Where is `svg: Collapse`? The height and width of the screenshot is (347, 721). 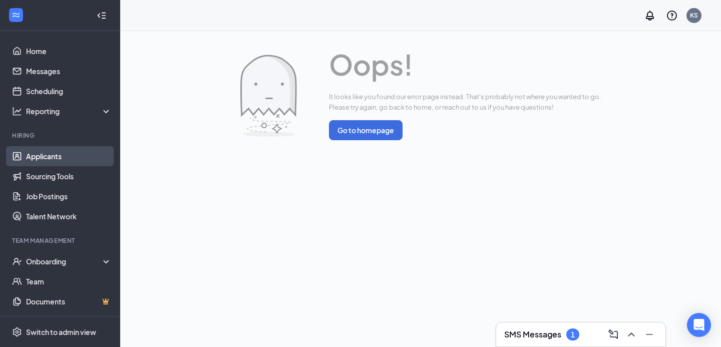 svg: Collapse is located at coordinates (102, 16).